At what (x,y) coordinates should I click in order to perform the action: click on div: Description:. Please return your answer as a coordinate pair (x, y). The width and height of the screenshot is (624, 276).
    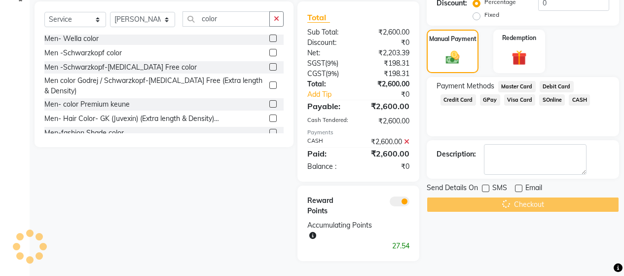
    Looking at the image, I should click on (456, 154).